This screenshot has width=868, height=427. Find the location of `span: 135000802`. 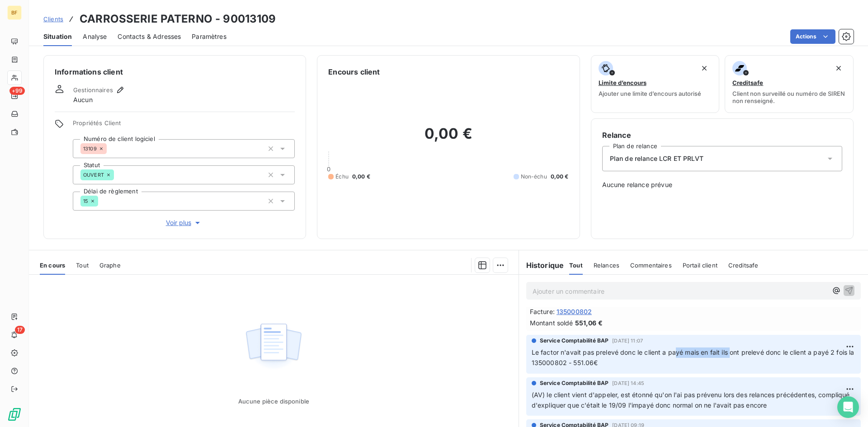

span: 135000802 is located at coordinates (574, 312).